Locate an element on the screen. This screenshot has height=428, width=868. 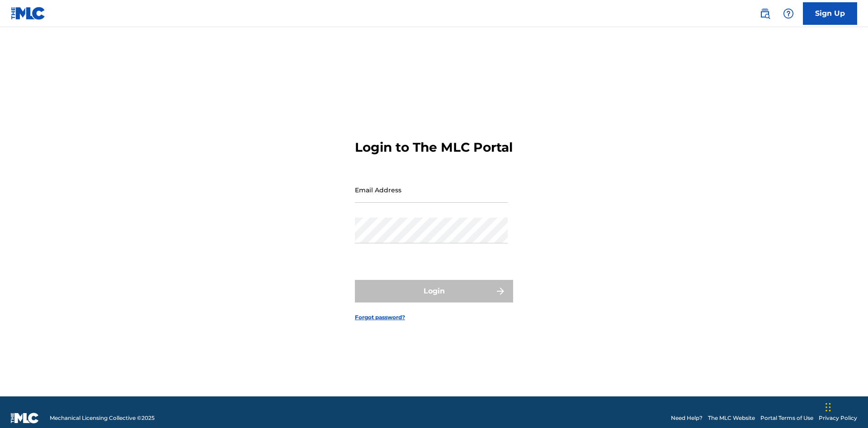
a: Privacy Policy is located at coordinates (838, 418).